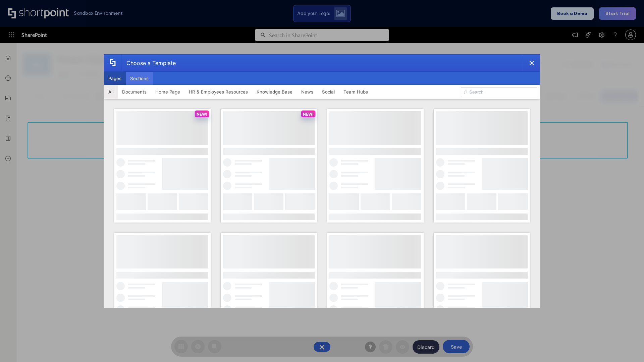 Image resolution: width=644 pixels, height=362 pixels. I want to click on button: News, so click(307, 92).